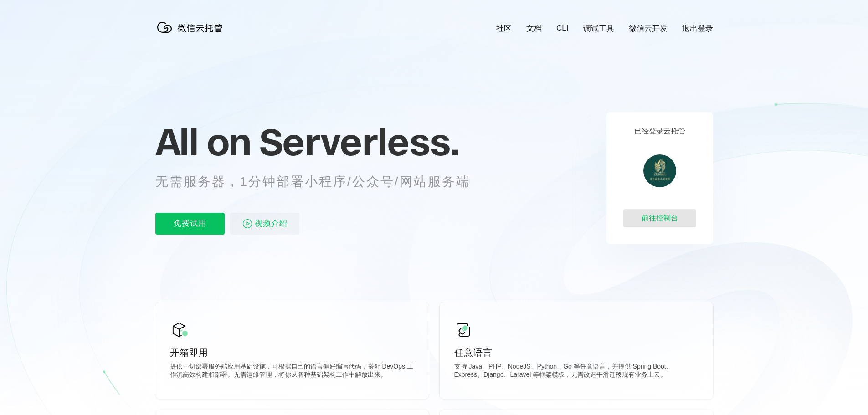 The image size is (868, 415). What do you see at coordinates (660, 131) in the screenshot?
I see `p: 已经登录云托管` at bounding box center [660, 131].